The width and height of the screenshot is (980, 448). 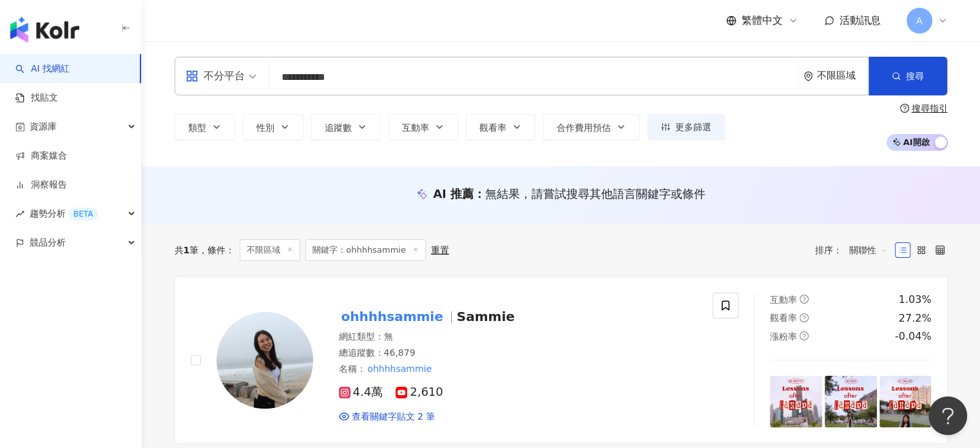 I want to click on span: 漲粉率, so click(x=784, y=337).